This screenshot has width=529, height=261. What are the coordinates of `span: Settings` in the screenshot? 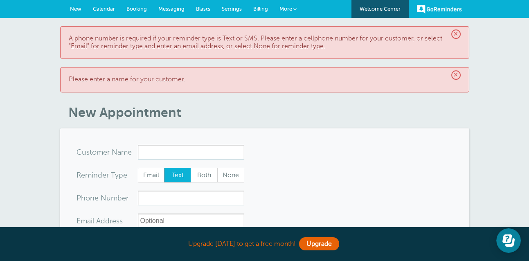 It's located at (231, 9).